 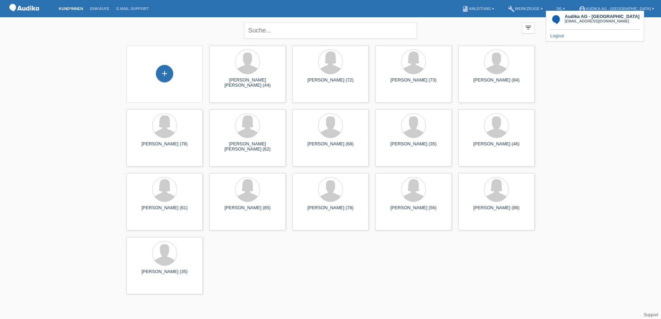 What do you see at coordinates (465, 9) in the screenshot?
I see `i: book` at bounding box center [465, 9].